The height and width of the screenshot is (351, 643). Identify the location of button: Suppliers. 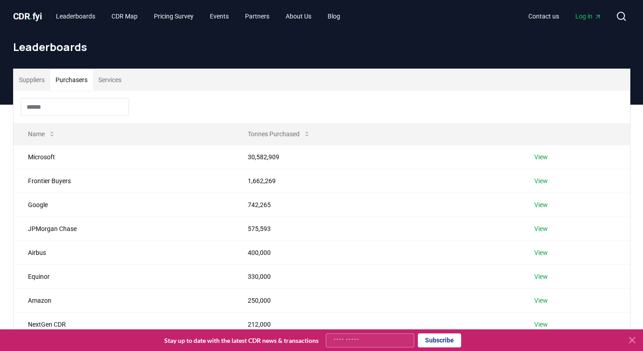
(32, 80).